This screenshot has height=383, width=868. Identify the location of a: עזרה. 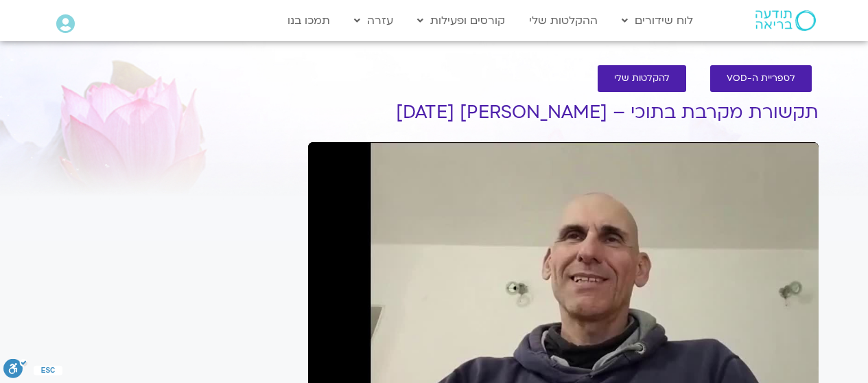
(373, 21).